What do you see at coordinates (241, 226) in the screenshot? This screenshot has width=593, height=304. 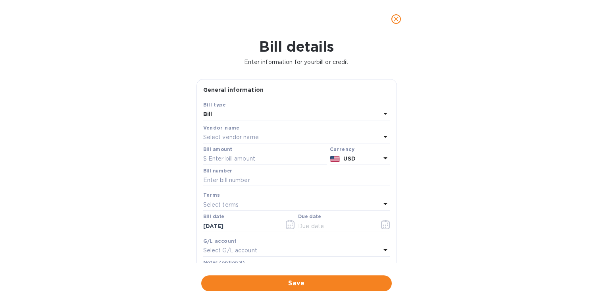 I see `input: Select date` at bounding box center [241, 226].